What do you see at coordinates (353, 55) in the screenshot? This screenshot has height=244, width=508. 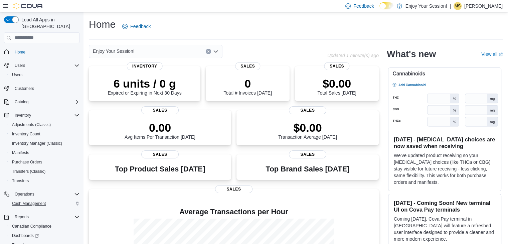 I see `p: Updated 1 minute(s) ago` at bounding box center [353, 55].